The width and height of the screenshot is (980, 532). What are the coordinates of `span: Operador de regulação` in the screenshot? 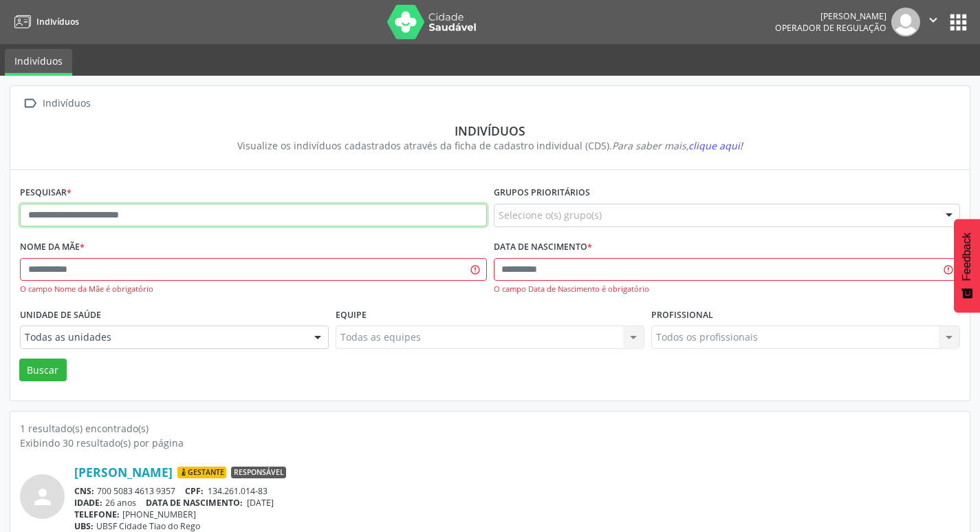 It's located at (831, 28).